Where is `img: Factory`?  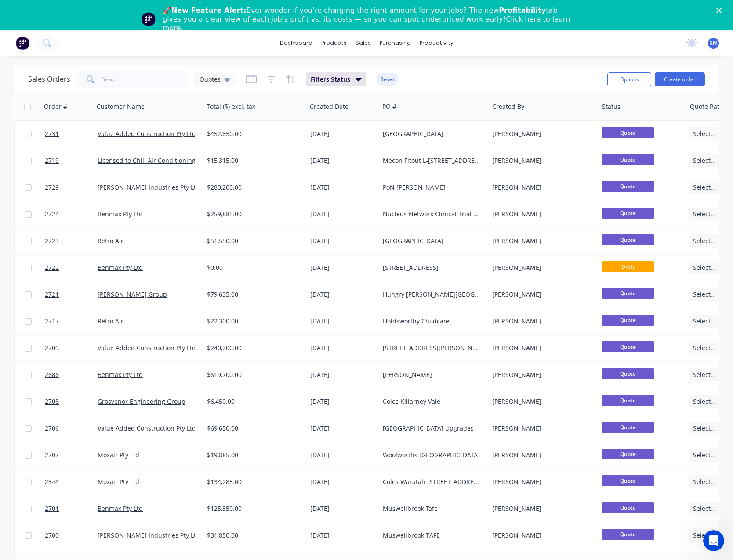 img: Factory is located at coordinates (22, 43).